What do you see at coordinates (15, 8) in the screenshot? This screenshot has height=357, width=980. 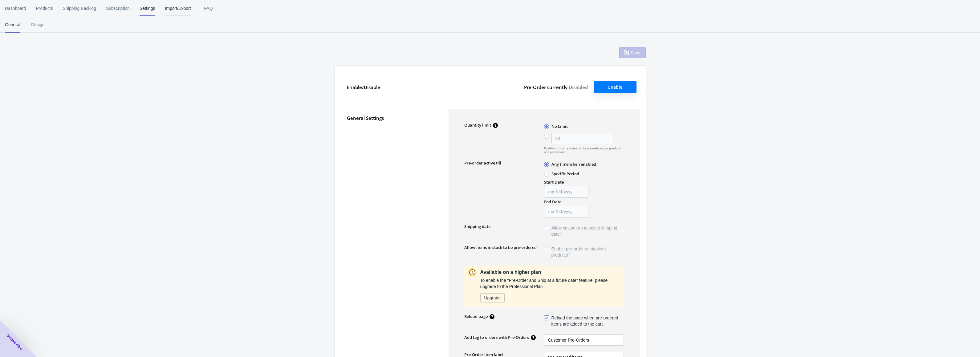 I see `span: Dashboard` at bounding box center [15, 8].